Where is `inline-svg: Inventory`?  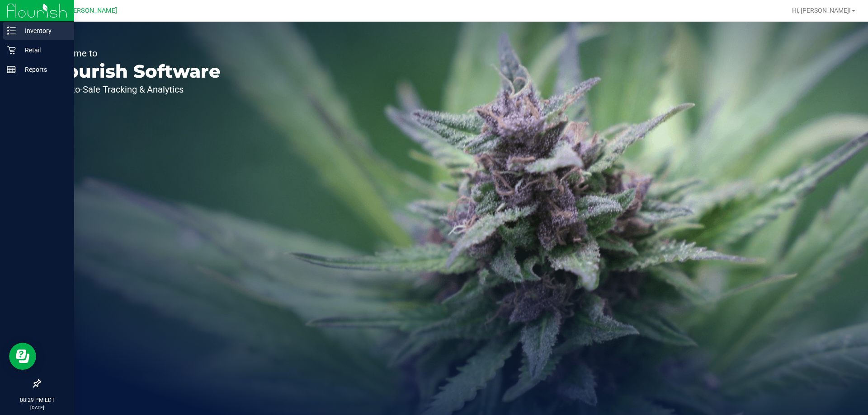 inline-svg: Inventory is located at coordinates (12, 31).